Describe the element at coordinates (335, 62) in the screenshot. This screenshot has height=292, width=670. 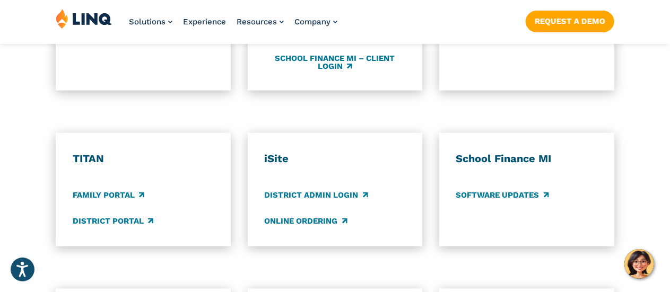
I see `a: School Finance MI – Client Login` at that location.